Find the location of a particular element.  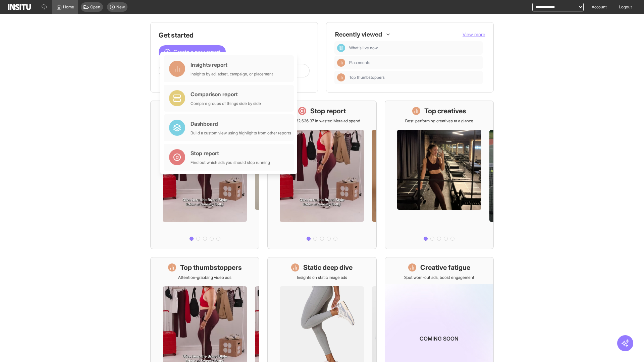

button: View more is located at coordinates (474, 35).